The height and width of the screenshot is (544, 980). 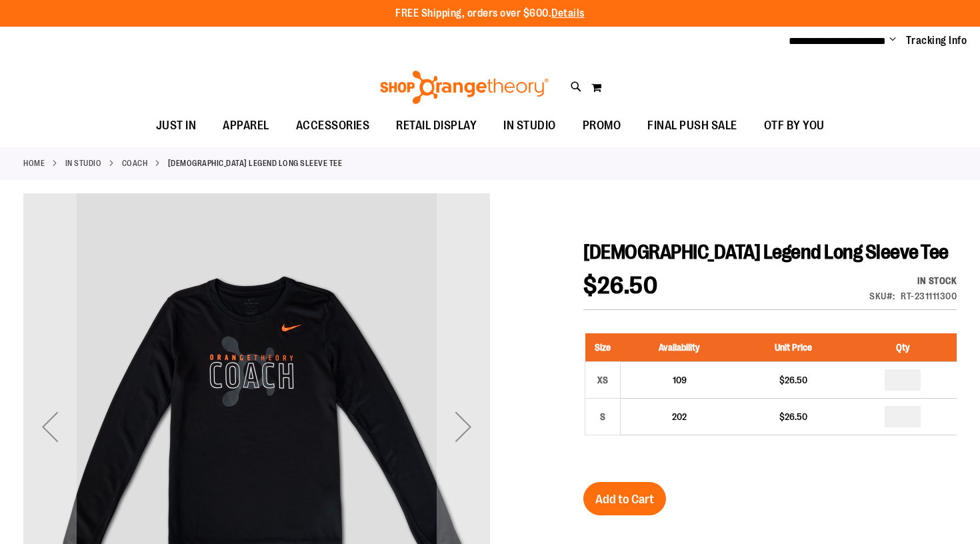 I want to click on a: APPAREL, so click(x=246, y=126).